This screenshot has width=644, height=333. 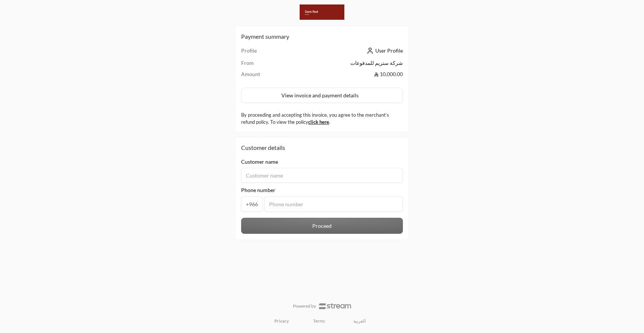 What do you see at coordinates (259, 162) in the screenshot?
I see `span: Customer name` at bounding box center [259, 162].